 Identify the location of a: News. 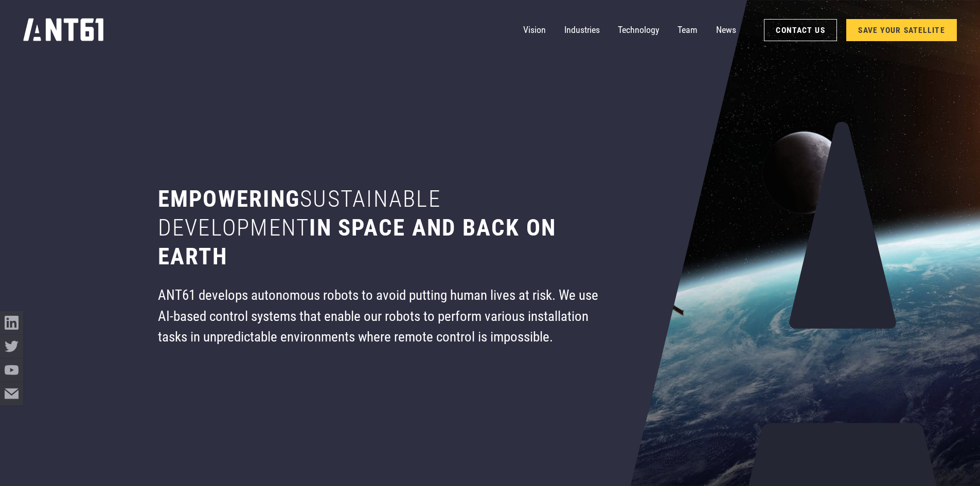
(726, 30).